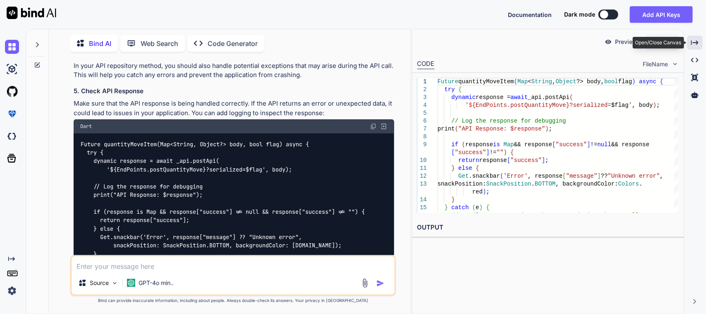 The width and height of the screenshot is (706, 314). Describe the element at coordinates (582, 176) in the screenshot. I see `span: "message"` at that location.